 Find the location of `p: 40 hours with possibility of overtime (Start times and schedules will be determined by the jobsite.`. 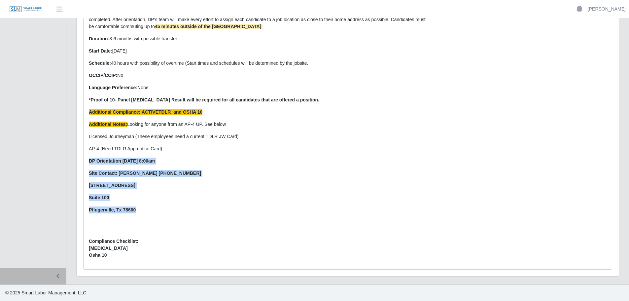

p: 40 hours with possibility of overtime (Start times and schedules will be determined by the jobsite. is located at coordinates (259, 63).